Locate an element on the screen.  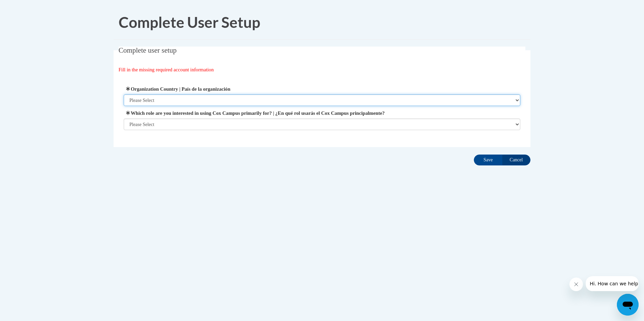
span: Hi. How can we help? is located at coordinates (29, 7).